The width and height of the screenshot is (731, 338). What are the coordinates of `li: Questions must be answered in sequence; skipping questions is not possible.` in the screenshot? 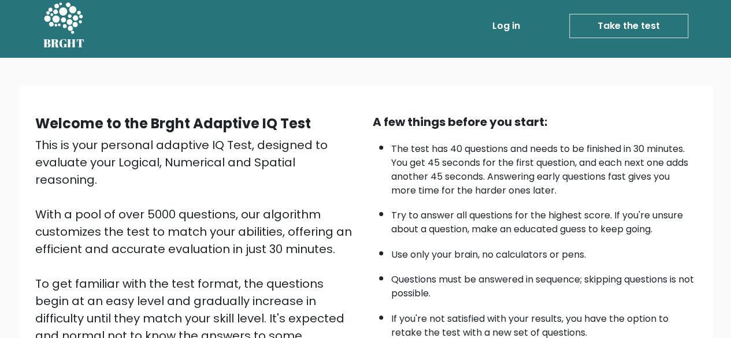 It's located at (544, 284).